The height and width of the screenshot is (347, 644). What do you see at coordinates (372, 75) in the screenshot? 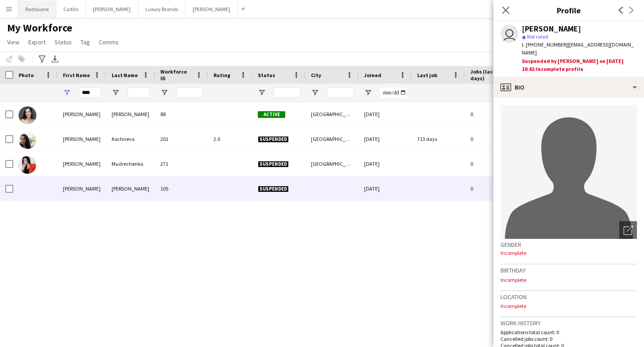
I see `span: Joined` at bounding box center [372, 75].